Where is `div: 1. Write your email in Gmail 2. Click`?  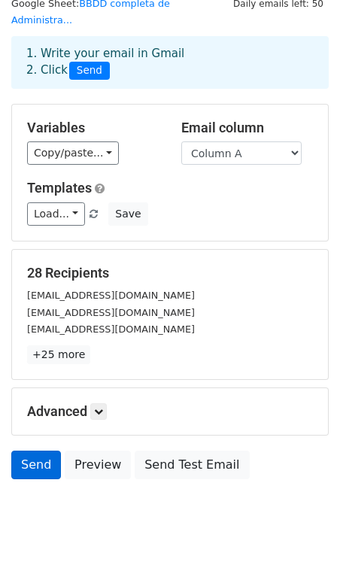 div: 1. Write your email in Gmail 2. Click is located at coordinates (170, 62).